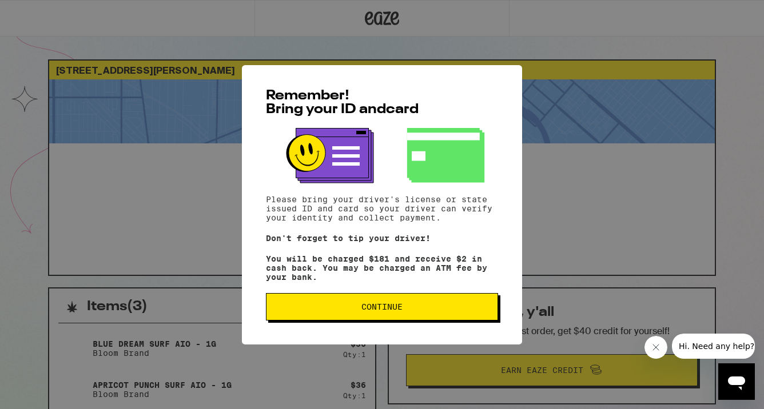 The height and width of the screenshot is (409, 764). What do you see at coordinates (382, 238) in the screenshot?
I see `p: Don't forget to tip your driver!` at bounding box center [382, 238].